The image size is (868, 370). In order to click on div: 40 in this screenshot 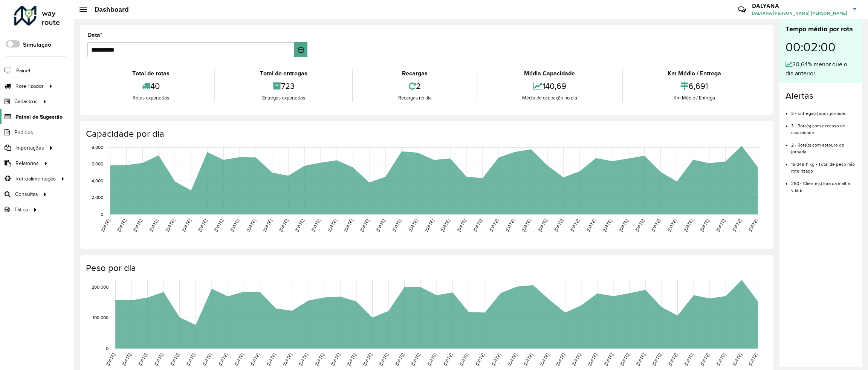, I will do `click(150, 86)`.